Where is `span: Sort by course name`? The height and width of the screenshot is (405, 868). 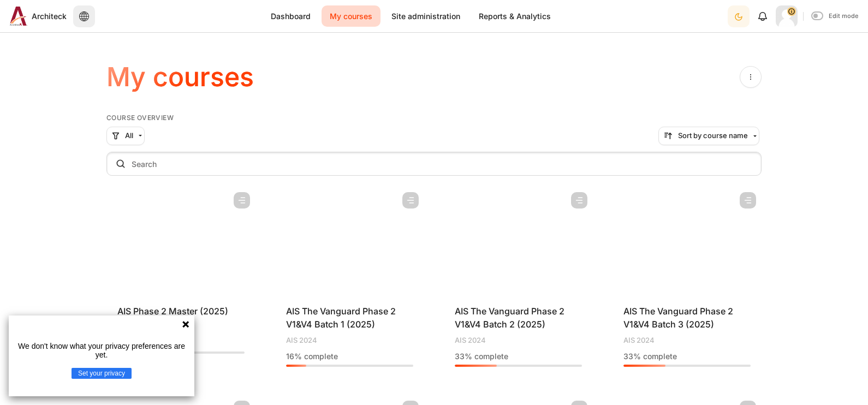 span: Sort by course name is located at coordinates (713, 136).